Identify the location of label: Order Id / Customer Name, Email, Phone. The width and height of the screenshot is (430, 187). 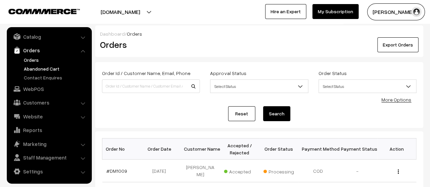
(146, 73).